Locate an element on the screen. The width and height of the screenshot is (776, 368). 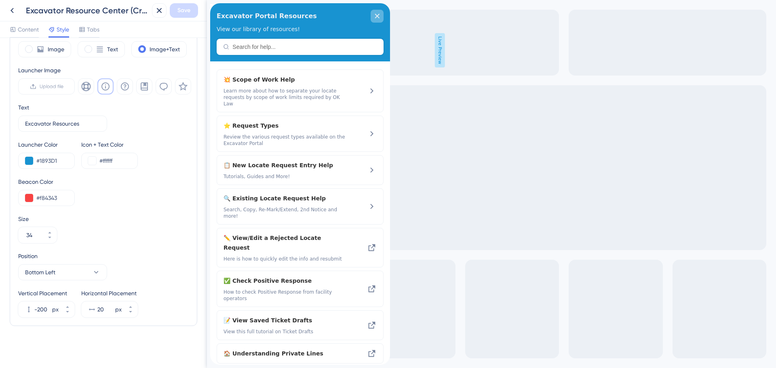
div: Text is located at coordinates (23, 108).